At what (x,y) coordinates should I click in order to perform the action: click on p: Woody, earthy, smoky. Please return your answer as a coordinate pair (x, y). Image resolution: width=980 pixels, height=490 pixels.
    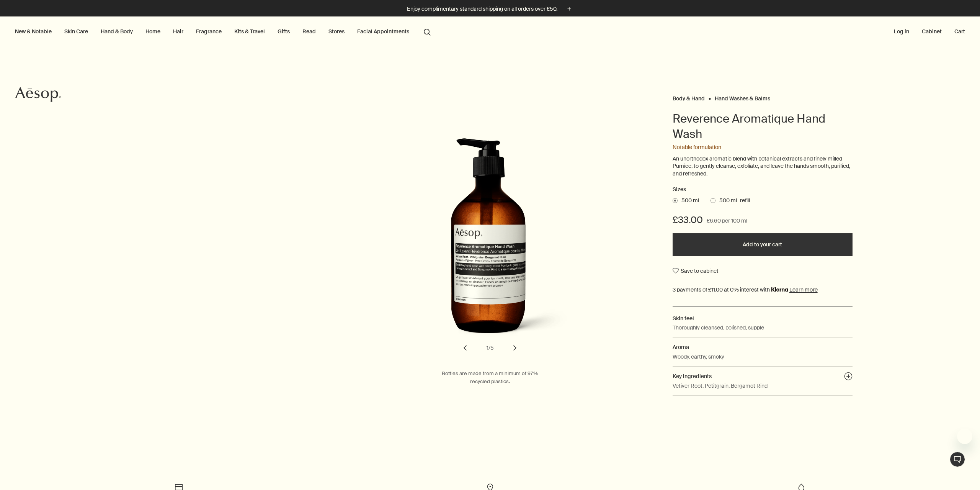
    Looking at the image, I should click on (698, 356).